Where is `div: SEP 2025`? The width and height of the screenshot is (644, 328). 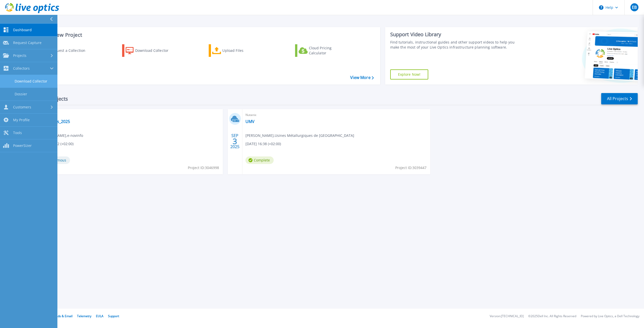 div: SEP 2025 is located at coordinates (235, 141).